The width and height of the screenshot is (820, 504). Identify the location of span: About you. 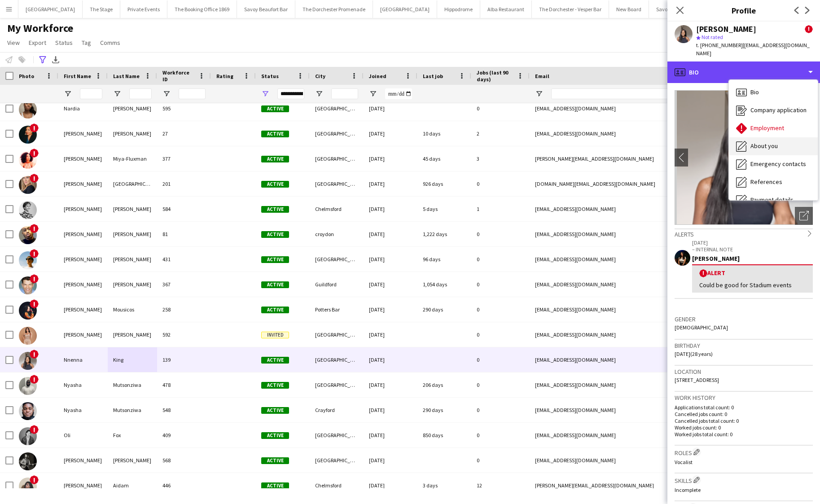
(764, 146).